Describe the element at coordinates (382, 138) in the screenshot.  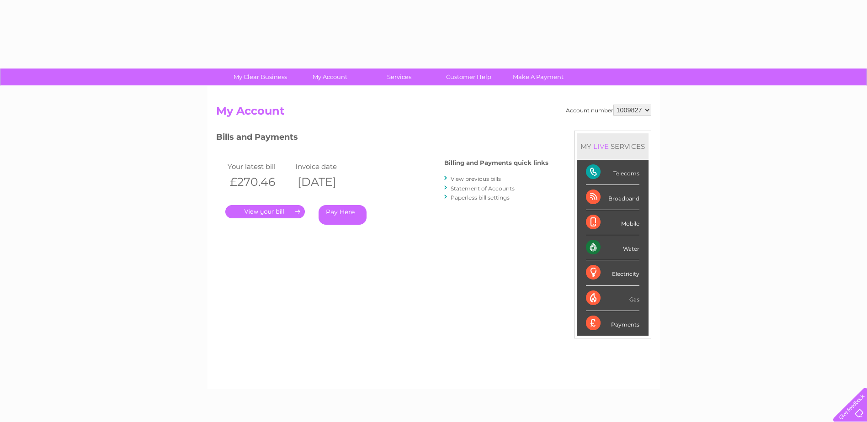
I see `h3: Bills and Payments` at that location.